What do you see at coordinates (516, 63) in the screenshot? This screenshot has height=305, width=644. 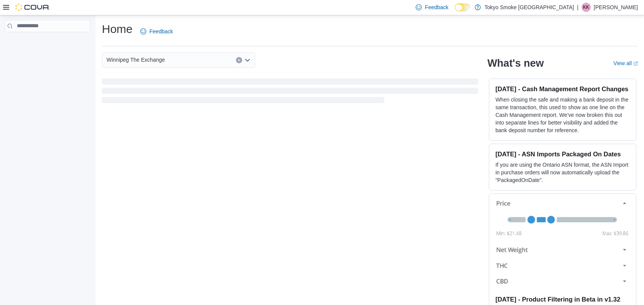 I see `h2: What's new` at bounding box center [516, 63].